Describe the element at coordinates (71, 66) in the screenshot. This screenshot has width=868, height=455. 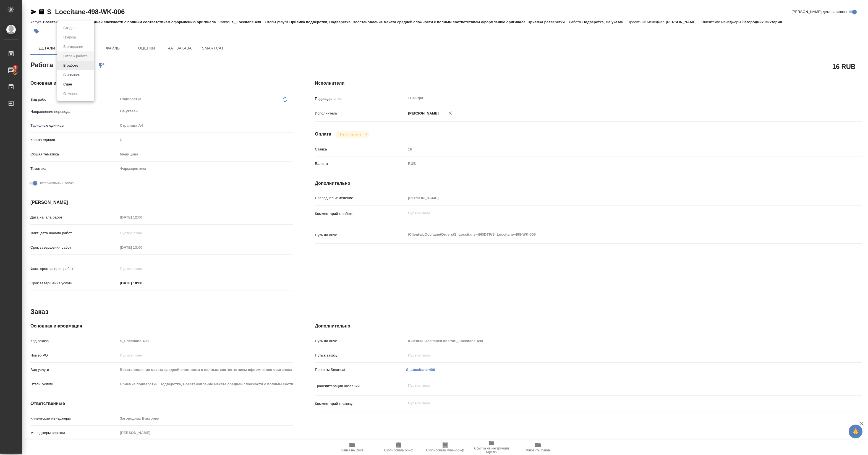
I see `button: В работе` at that location.